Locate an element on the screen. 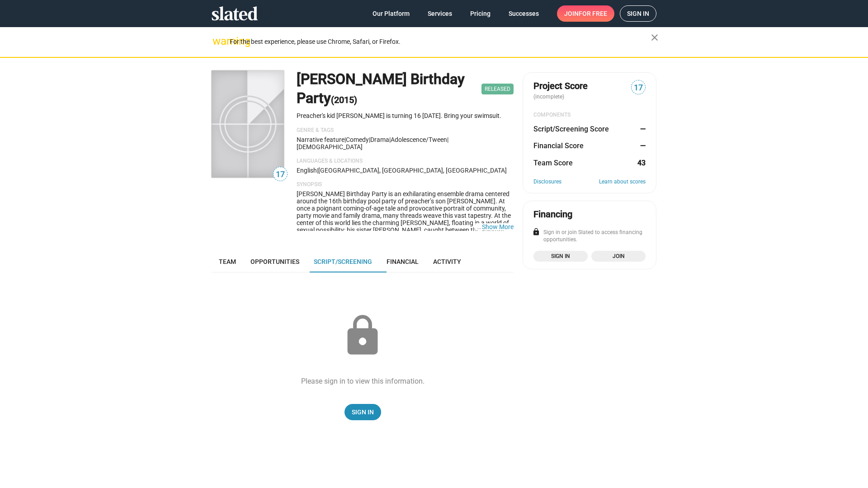 This screenshot has width=868, height=488. span: Activity is located at coordinates (447, 262).